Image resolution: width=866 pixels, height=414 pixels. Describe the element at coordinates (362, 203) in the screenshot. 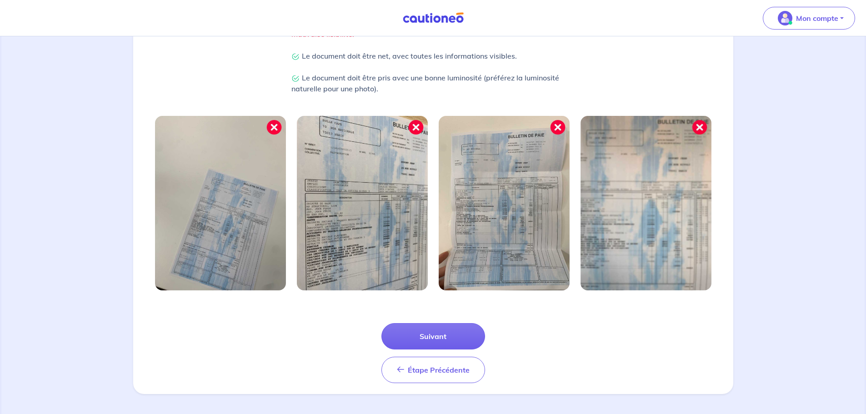

I see `img: Image mal cadrée 2` at that location.